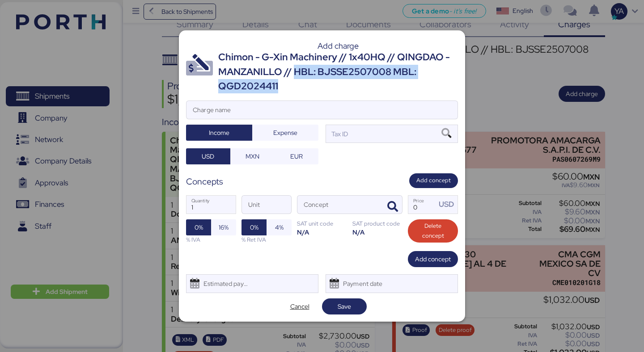 The width and height of the screenshot is (644, 352). I want to click on button: ConceptConcept, so click(393, 207).